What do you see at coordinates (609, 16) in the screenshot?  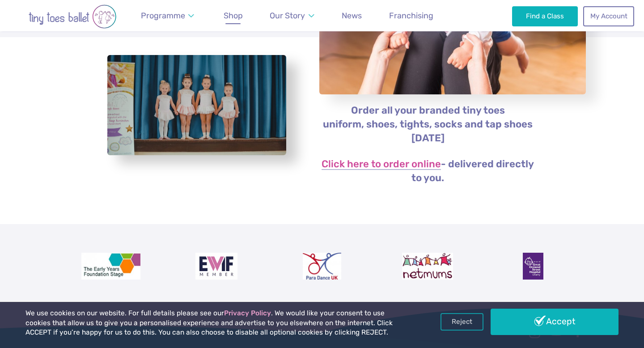 I see `a: My Account` at bounding box center [609, 16].